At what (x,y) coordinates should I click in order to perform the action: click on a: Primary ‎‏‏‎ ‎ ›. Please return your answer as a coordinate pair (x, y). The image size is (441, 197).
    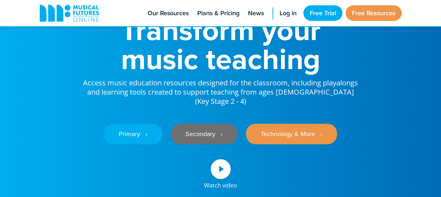
    Looking at the image, I should click on (133, 134).